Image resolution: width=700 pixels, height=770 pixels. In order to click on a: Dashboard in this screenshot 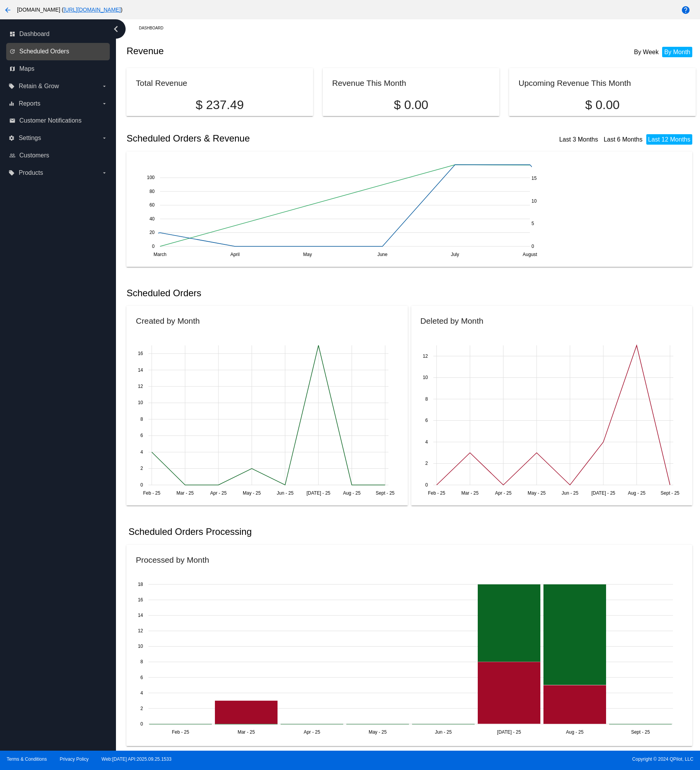, I will do `click(154, 28)`.